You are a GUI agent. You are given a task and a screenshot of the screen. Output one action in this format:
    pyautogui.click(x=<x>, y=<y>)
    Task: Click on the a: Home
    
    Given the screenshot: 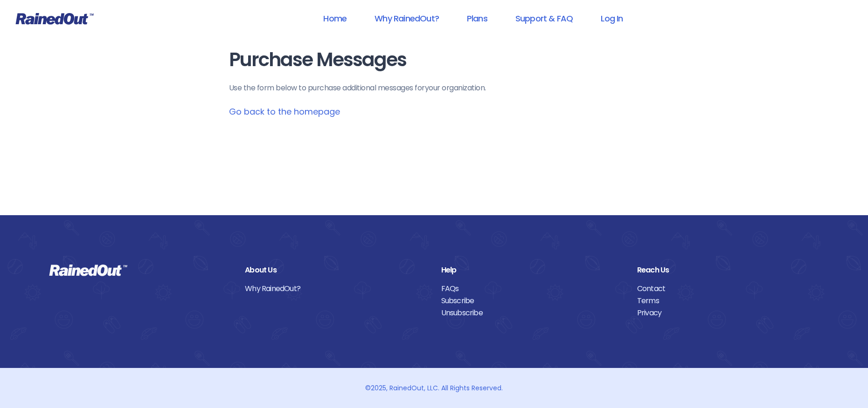 What is the action you would take?
    pyautogui.click(x=335, y=18)
    